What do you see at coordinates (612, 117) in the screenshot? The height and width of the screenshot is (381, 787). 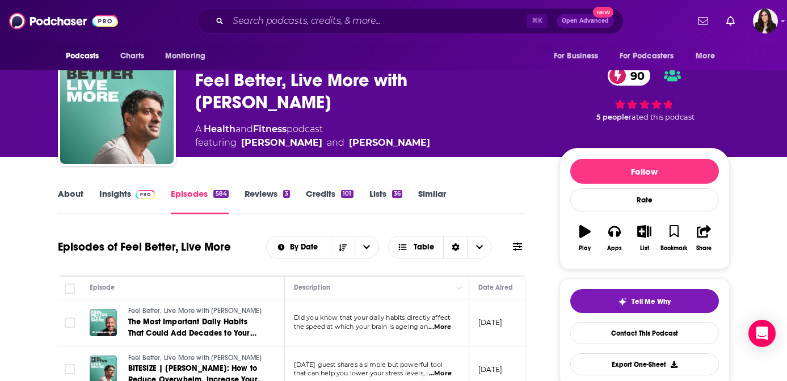 I see `span: 5 people` at bounding box center [612, 117].